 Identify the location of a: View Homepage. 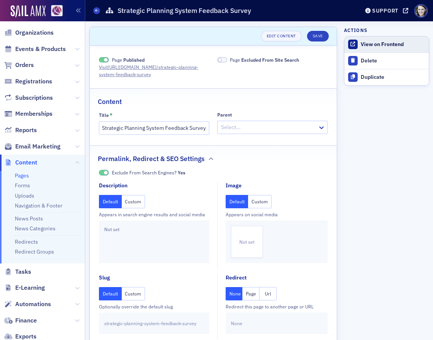
(54, 11).